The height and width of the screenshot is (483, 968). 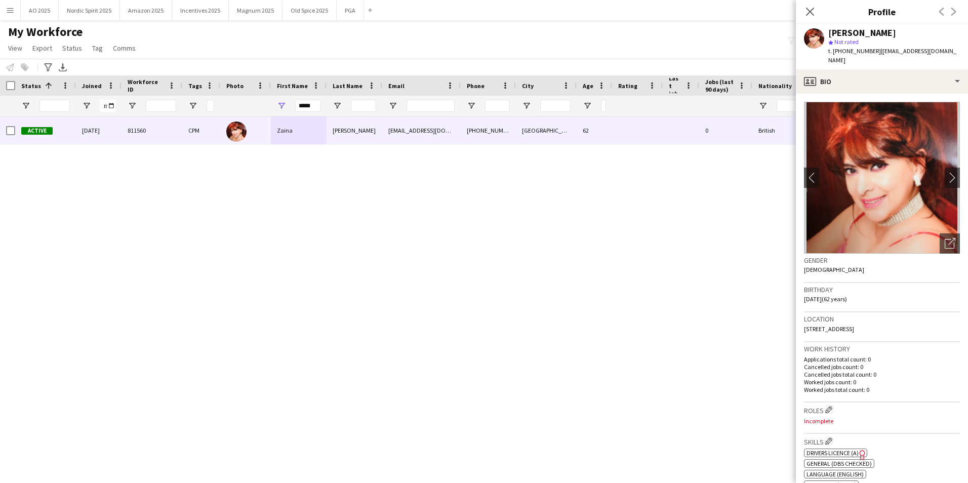 What do you see at coordinates (882, 359) in the screenshot?
I see `p: Applications total count: 0` at bounding box center [882, 359].